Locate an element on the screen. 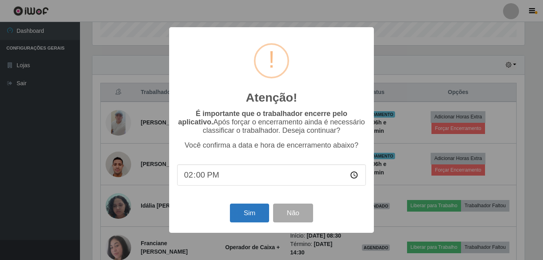 The width and height of the screenshot is (543, 260). p: Você confirma a data e hora de encerramento abaixo? is located at coordinates (272, 145).